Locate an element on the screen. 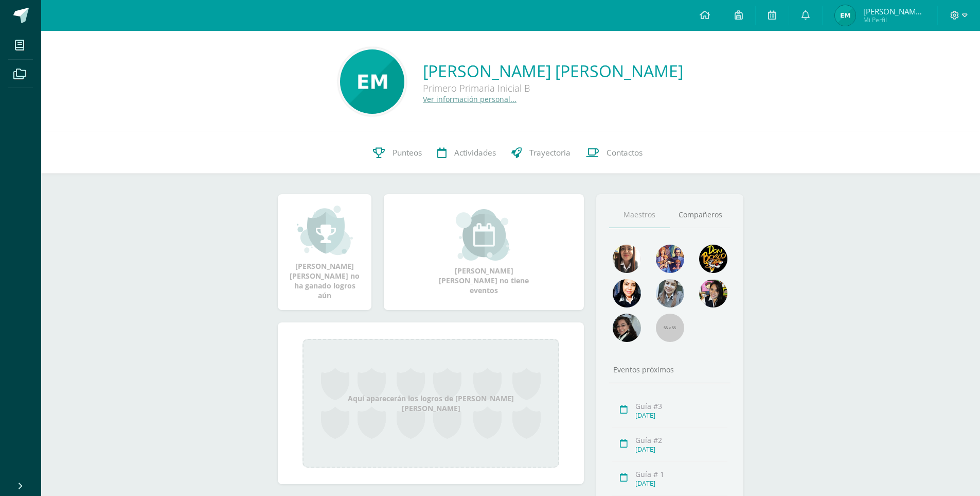 The image size is (980, 496). div: Guía # 1 is located at coordinates (681, 474).